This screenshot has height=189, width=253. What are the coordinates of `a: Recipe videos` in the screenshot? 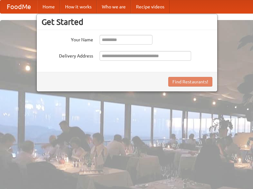 It's located at (150, 7).